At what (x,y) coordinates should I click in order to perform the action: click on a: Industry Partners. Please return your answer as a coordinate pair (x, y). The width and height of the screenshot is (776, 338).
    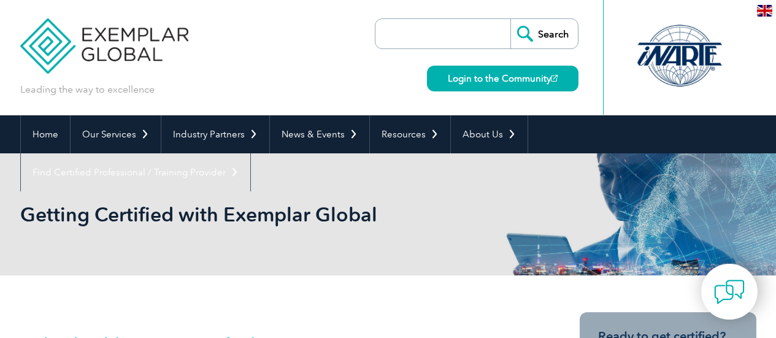
    Looking at the image, I should click on (215, 134).